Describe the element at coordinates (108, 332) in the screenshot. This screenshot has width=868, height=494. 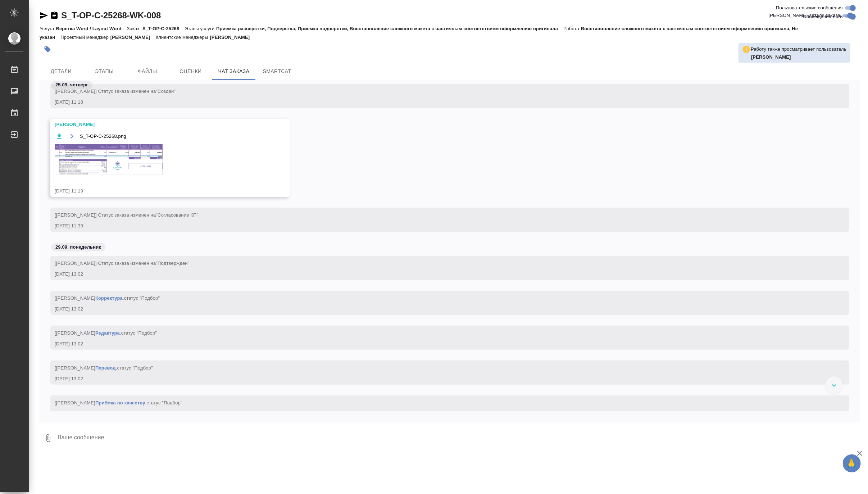
I see `a: Редактура` at that location.